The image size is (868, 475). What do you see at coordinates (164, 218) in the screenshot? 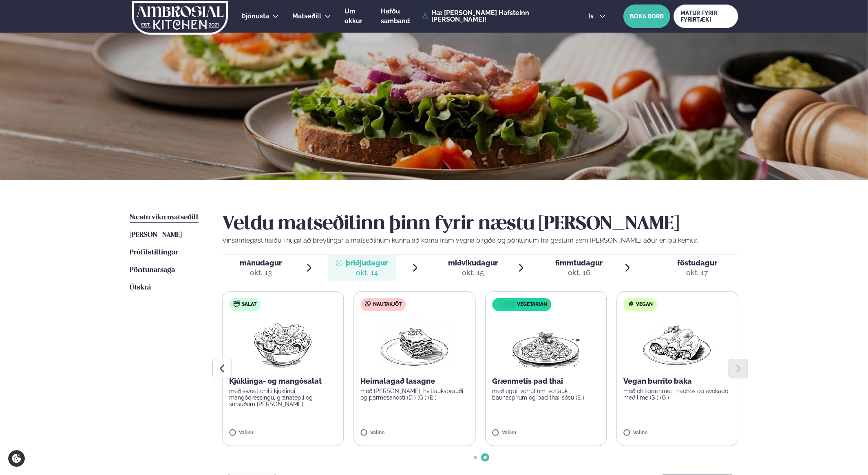
I see `span: Næstu viku matseðill` at bounding box center [164, 218].